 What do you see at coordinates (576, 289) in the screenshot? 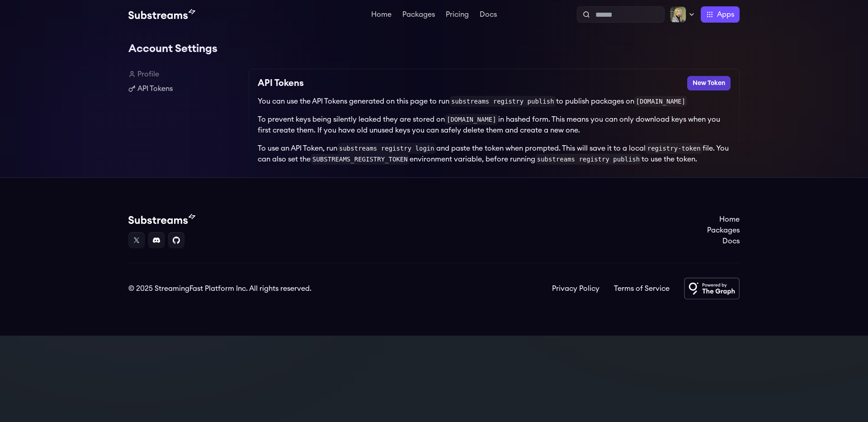
I see `a: Privacy Policy` at bounding box center [576, 289].